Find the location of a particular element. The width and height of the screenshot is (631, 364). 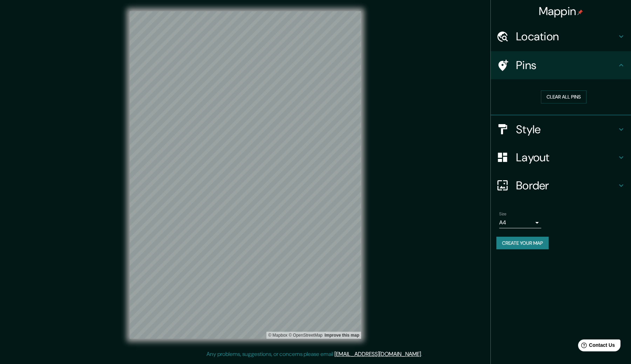

h4: Mappin is located at coordinates (561, 11).